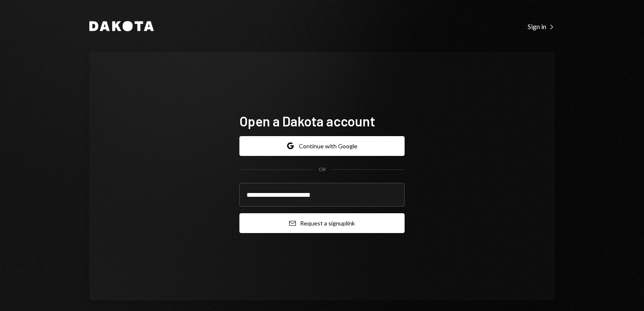 This screenshot has width=644, height=311. Describe the element at coordinates (322, 121) in the screenshot. I see `h1: Open a Dakota account` at that location.